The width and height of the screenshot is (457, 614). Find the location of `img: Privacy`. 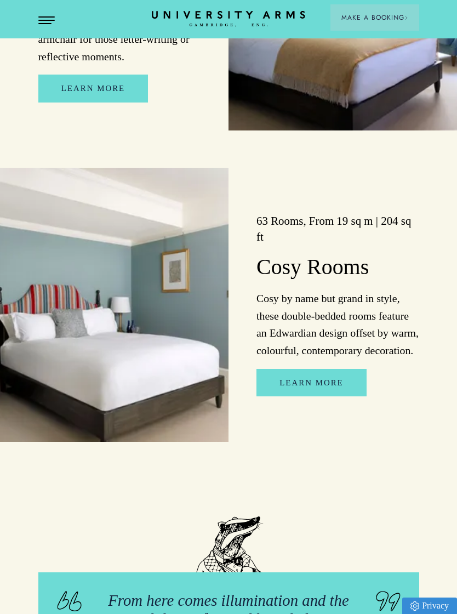

img: Privacy is located at coordinates (415, 606).